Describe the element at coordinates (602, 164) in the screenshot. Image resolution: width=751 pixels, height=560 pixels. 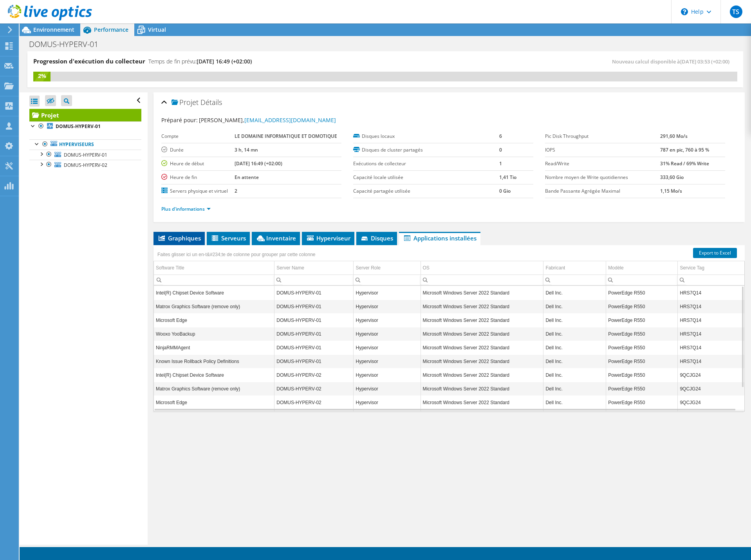
I see `label: Read/Write` at that location.